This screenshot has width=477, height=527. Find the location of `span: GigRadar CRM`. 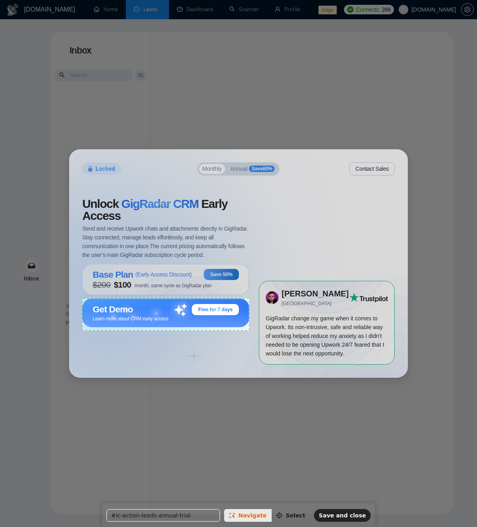

span: GigRadar CRM is located at coordinates (160, 204).